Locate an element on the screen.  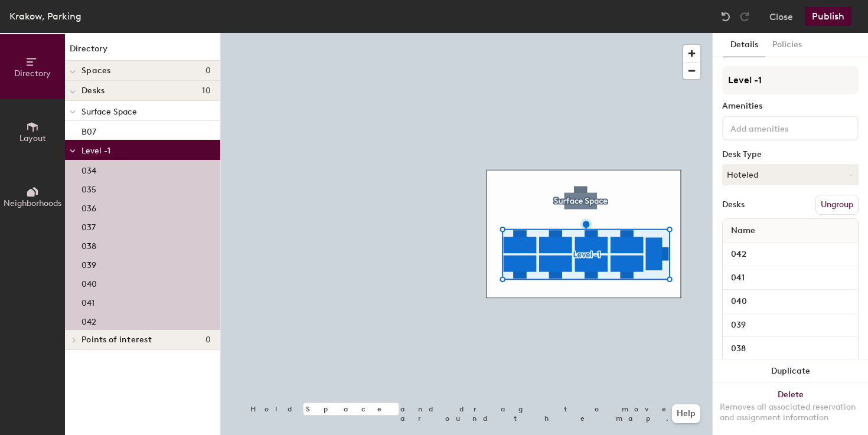
div: Krakow, Parking is located at coordinates (46, 16).